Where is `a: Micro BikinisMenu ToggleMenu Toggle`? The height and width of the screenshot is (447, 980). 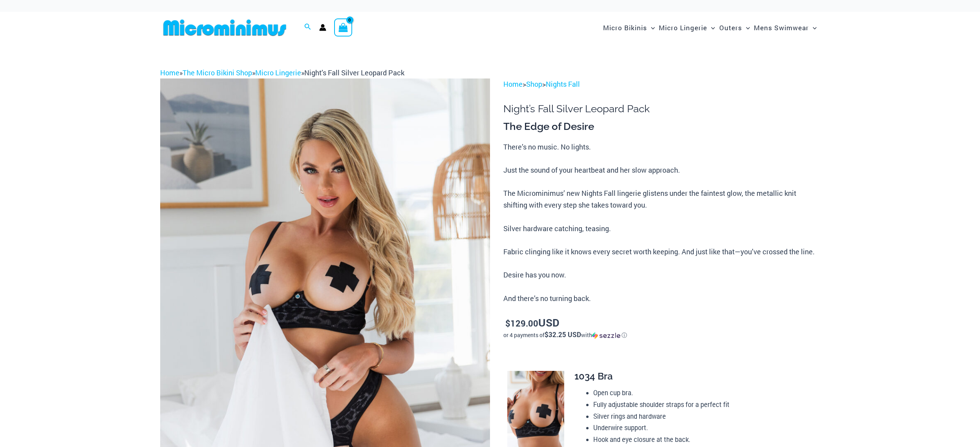
a: Micro BikinisMenu ToggleMenu Toggle is located at coordinates (629, 27).